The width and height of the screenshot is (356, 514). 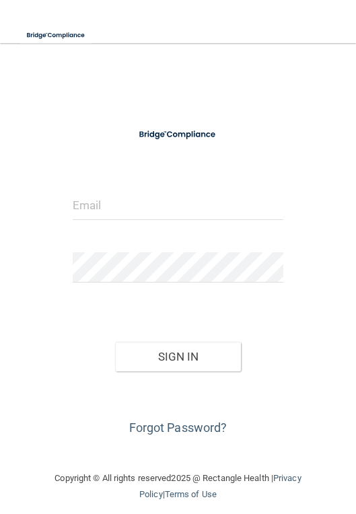 I want to click on a: Forgot Password?, so click(x=178, y=427).